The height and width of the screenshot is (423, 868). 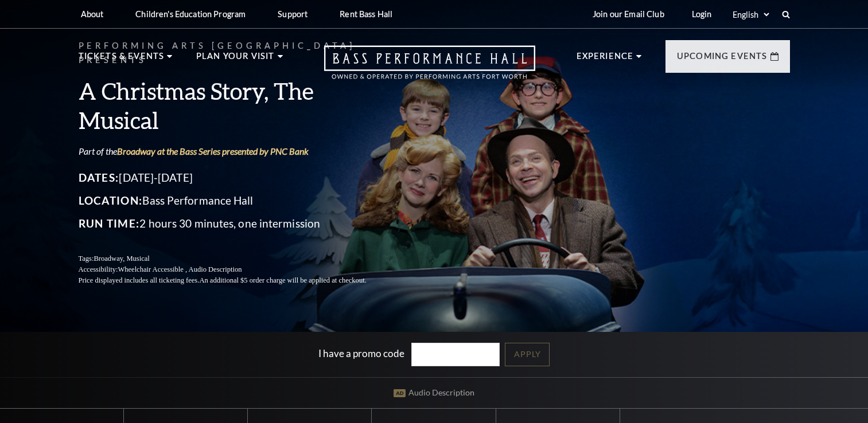 I want to click on h3: A Christmas Story, The Musical, so click(x=237, y=106).